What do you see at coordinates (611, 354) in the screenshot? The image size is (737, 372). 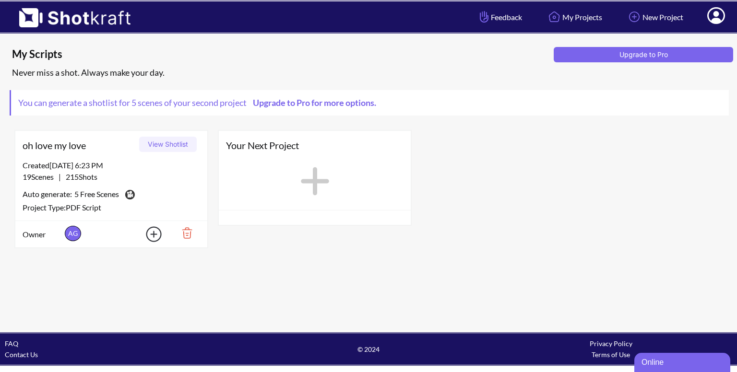 I see `div: Terms of Use` at bounding box center [611, 354].